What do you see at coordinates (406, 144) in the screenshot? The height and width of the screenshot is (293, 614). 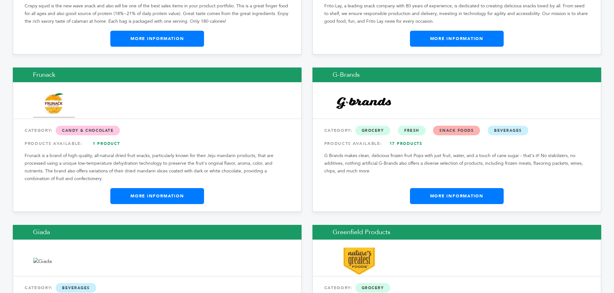 I see `a: 17 Products` at bounding box center [406, 144].